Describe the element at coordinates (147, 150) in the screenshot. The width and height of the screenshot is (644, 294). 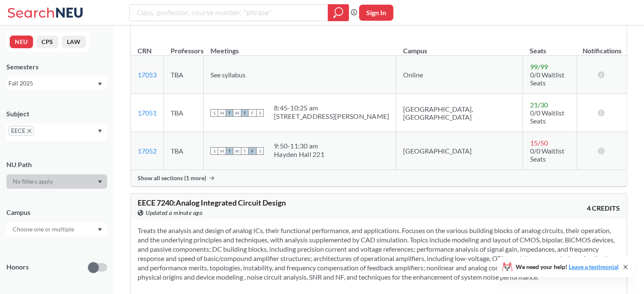
I see `a: 17052` at that location.